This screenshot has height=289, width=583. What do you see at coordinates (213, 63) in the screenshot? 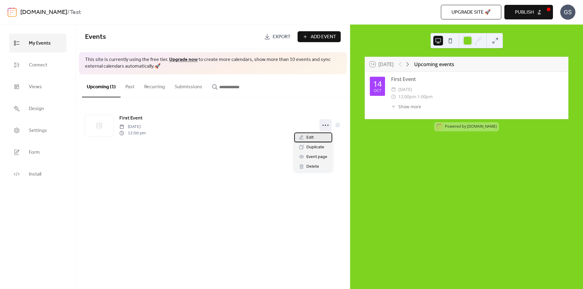
I see `span: This site is currently using the free tier. to create more calendars, show more than 10 events an...` at bounding box center [213, 63].